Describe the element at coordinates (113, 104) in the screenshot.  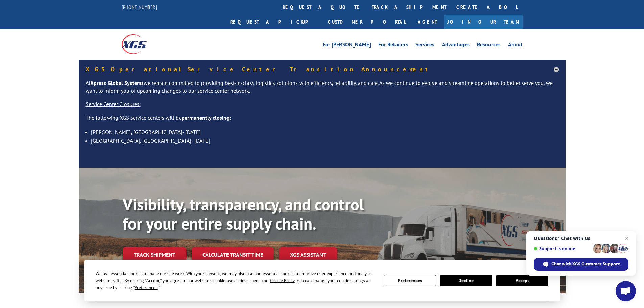
I see `u: Service Center Closures:` at that location.